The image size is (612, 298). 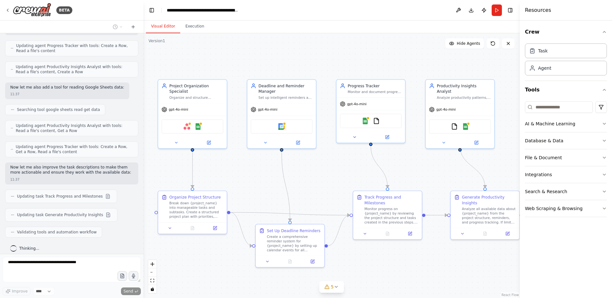 I want to click on div: Search & Research, so click(x=546, y=192).